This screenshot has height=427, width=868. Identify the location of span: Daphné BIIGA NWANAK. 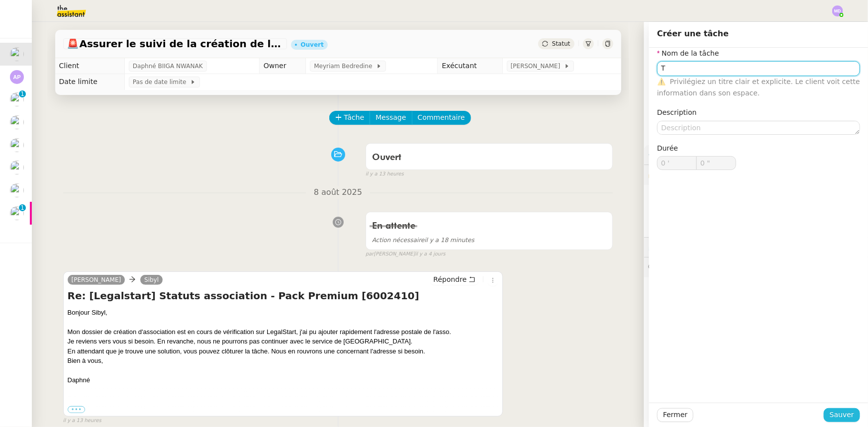
(168, 66).